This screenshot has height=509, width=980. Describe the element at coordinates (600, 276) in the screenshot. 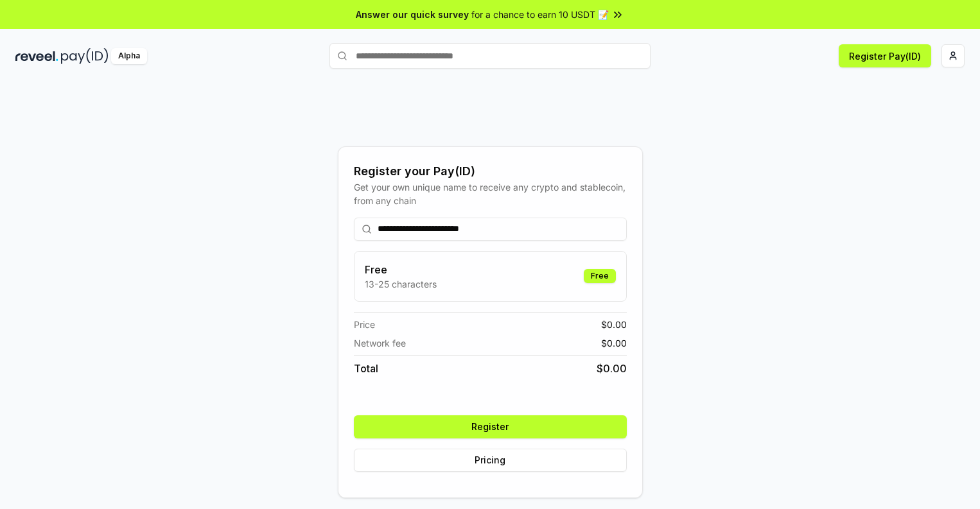

I see `div: Free` at that location.